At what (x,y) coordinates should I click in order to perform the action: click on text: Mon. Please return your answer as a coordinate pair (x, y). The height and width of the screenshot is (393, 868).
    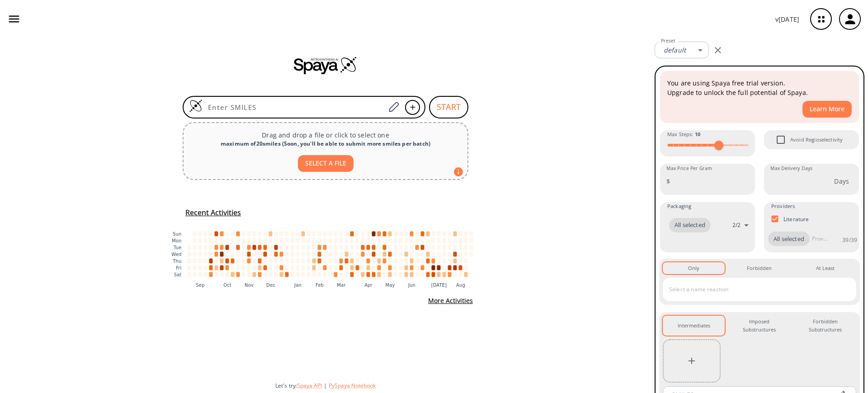
    Looking at the image, I should click on (177, 241).